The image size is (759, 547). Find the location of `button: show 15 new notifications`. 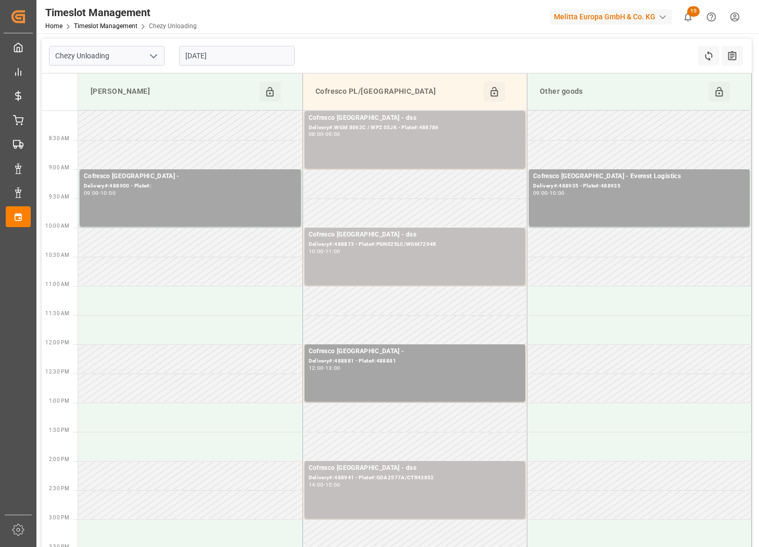

button: show 15 new notifications is located at coordinates (688, 17).